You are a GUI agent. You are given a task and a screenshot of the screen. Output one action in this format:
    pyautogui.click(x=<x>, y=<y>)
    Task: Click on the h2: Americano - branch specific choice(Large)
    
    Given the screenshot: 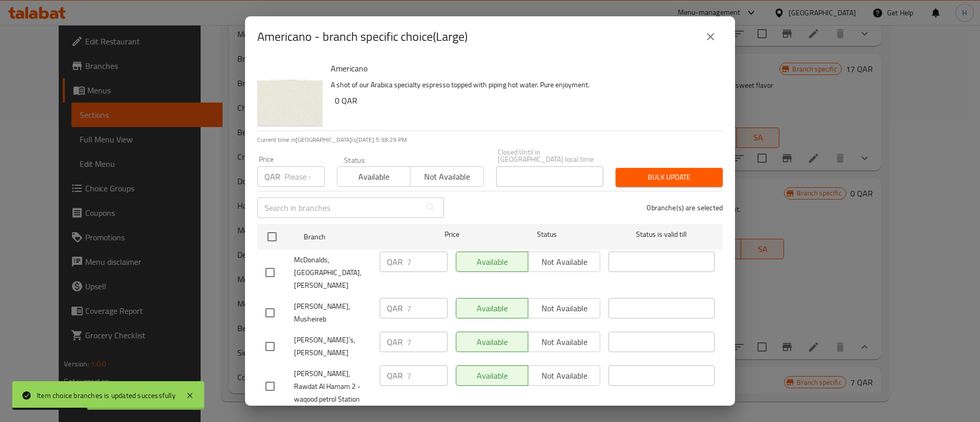 What is the action you would take?
    pyautogui.click(x=362, y=36)
    